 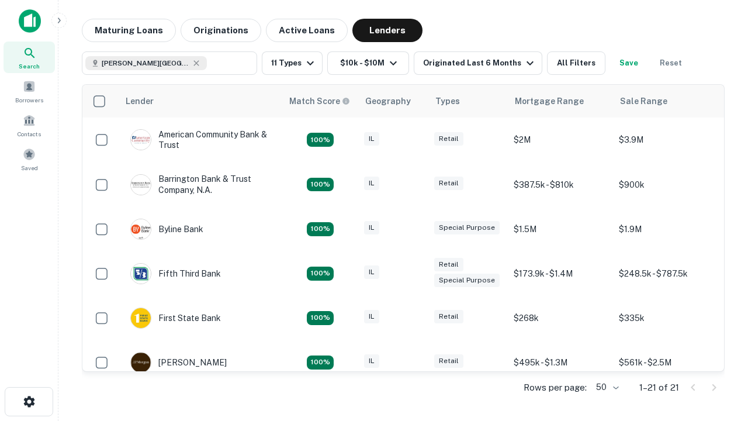 I want to click on div: Fifth Third Bank, so click(x=175, y=273).